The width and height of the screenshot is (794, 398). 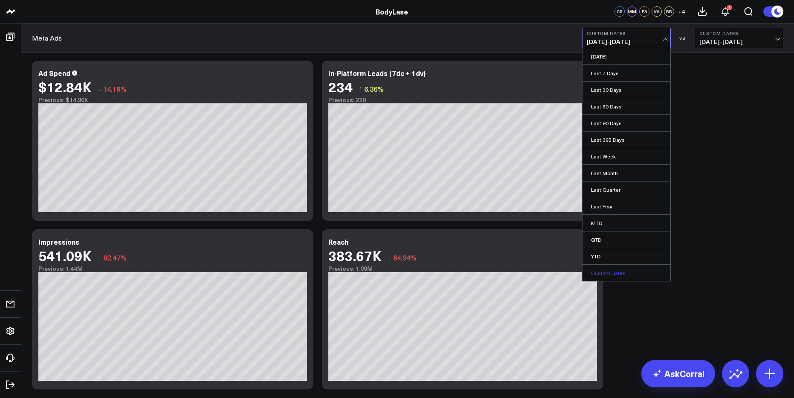 What do you see at coordinates (374, 89) in the screenshot?
I see `span: 6.36%` at bounding box center [374, 89].